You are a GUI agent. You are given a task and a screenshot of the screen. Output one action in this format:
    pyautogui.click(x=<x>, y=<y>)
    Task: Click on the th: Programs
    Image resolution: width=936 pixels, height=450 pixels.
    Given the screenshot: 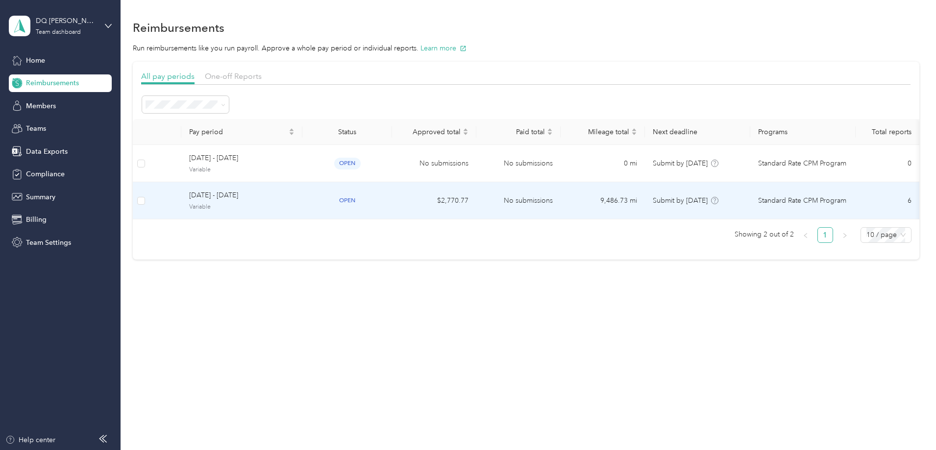 What is the action you would take?
    pyautogui.click(x=803, y=132)
    